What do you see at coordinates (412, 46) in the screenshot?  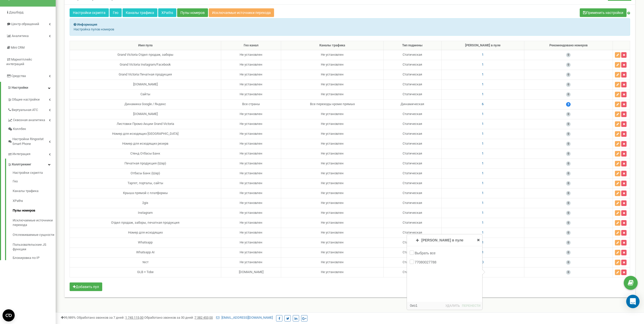 I see `th: Тип подмены` at bounding box center [412, 46].